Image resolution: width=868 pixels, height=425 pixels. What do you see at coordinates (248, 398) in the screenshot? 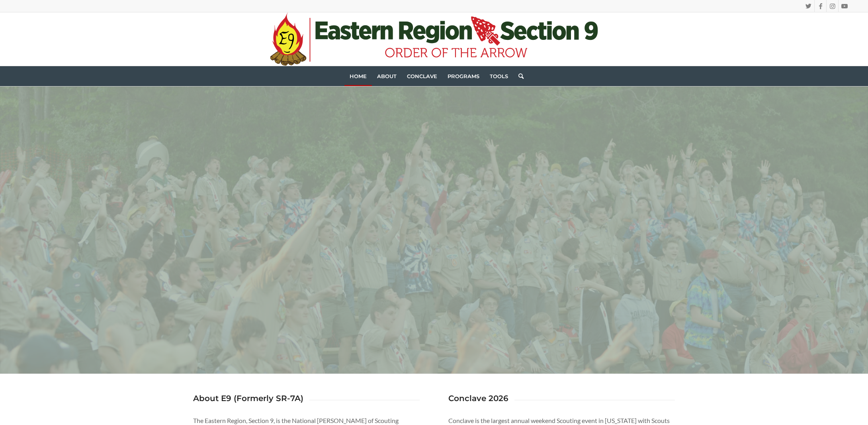
I see `h3: About E9 (Formerly SR-7A)` at bounding box center [248, 398].